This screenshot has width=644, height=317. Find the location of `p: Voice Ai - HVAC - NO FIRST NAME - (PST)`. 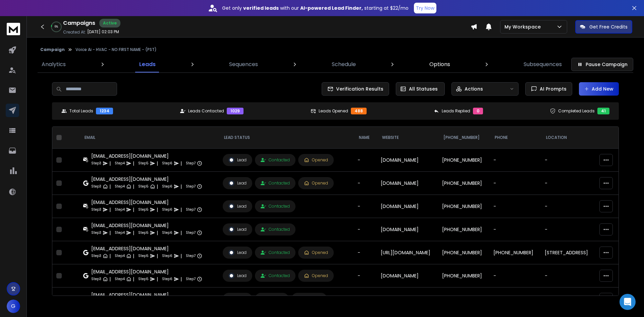

p: Voice Ai - HVAC - NO FIRST NAME - (PST) is located at coordinates (116, 50).